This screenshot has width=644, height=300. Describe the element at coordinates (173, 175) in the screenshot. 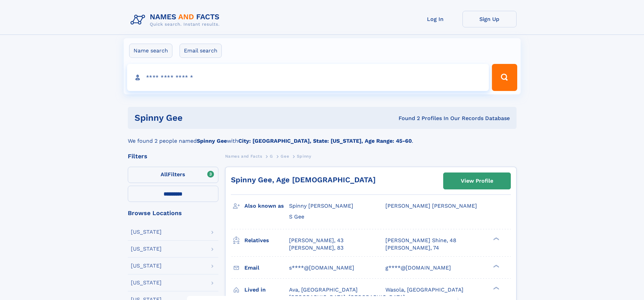

I see `label: Filters` at that location.